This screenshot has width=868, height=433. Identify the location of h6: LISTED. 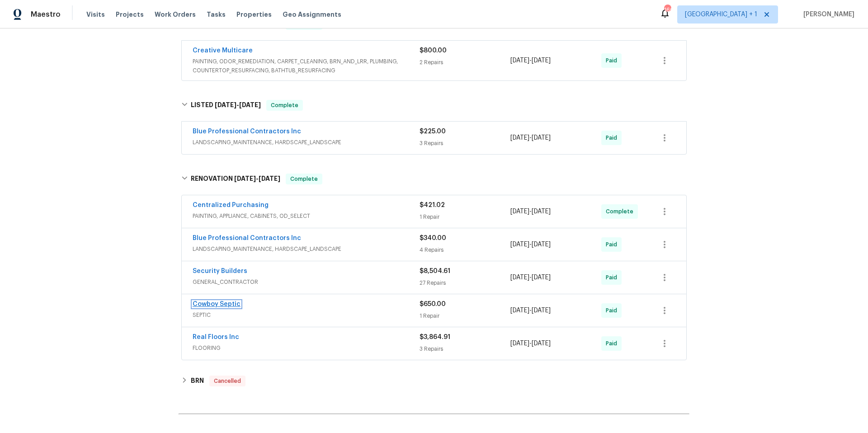
(226, 105).